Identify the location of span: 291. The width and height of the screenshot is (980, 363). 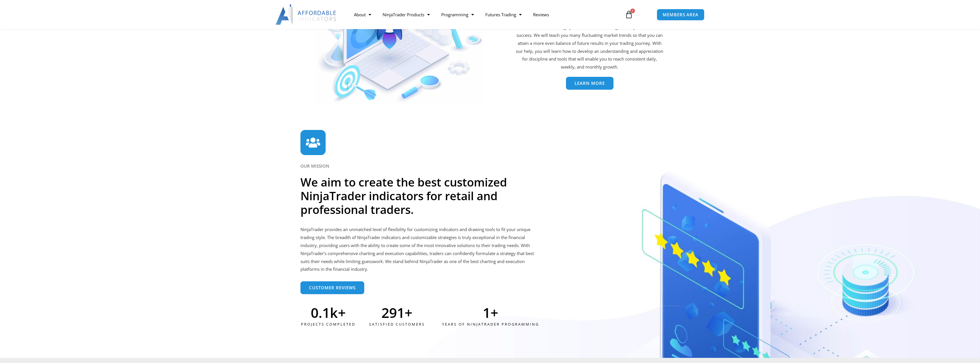
(393, 313).